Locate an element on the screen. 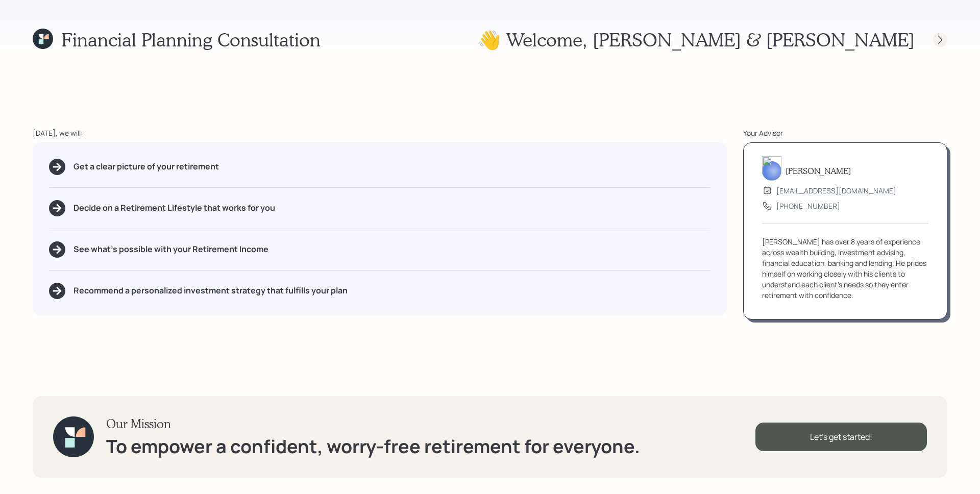  img: james-distasi-headshot.png is located at coordinates (772, 169).